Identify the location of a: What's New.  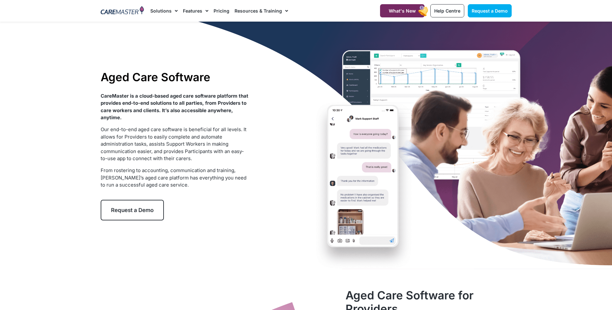
(402, 11).